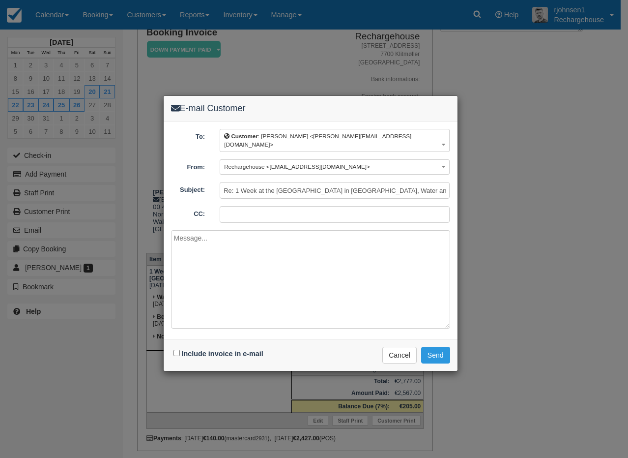 The width and height of the screenshot is (628, 458). Describe the element at coordinates (188, 135) in the screenshot. I see `label: To:` at that location.